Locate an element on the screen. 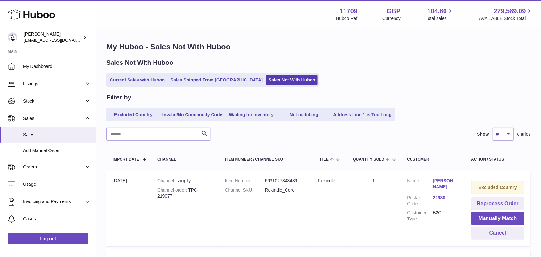 The width and height of the screenshot is (541, 257). strong: Channel is located at coordinates (167, 181).